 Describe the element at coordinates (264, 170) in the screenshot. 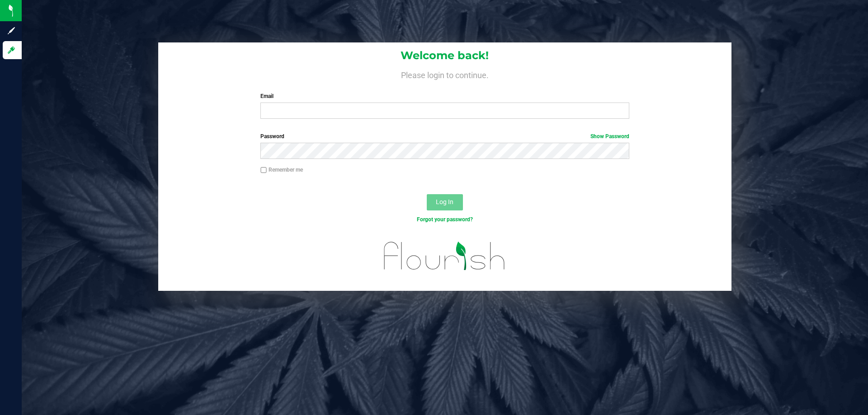

I see `input: Remember me` at that location.